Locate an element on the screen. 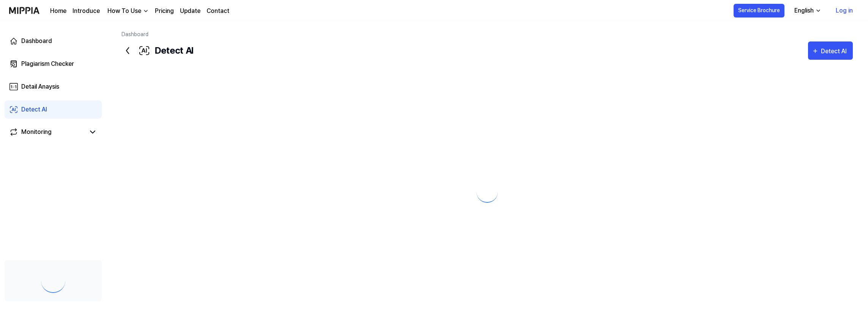 This screenshot has width=868, height=312. a: Introduce is located at coordinates (86, 11).